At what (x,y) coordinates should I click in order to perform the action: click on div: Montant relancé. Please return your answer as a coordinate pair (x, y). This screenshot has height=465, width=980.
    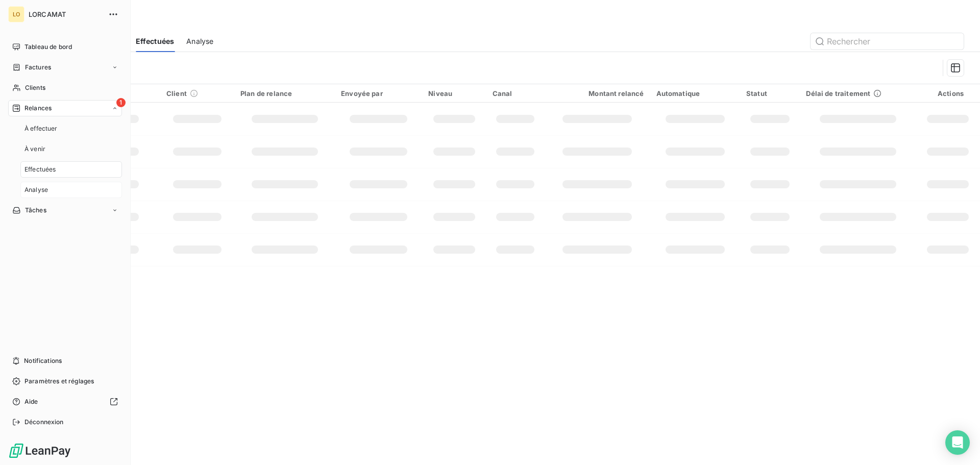
    Looking at the image, I should click on (598, 93).